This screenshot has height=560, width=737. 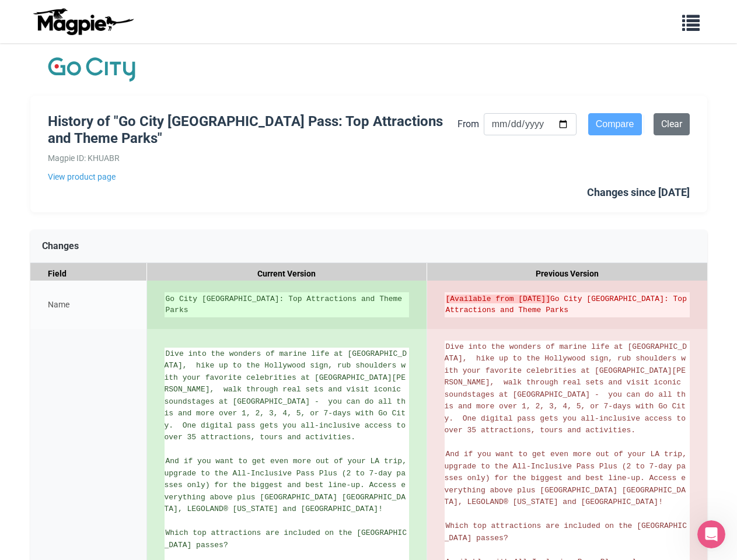 What do you see at coordinates (253, 158) in the screenshot?
I see `div: Magpie ID: KHUABR` at bounding box center [253, 158].